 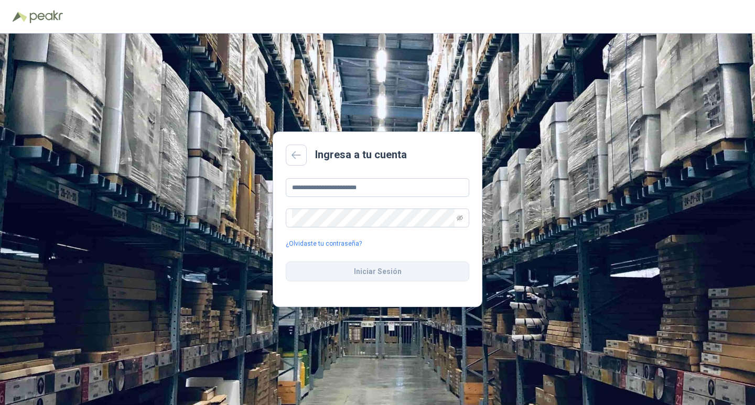 I want to click on button: Iniciar Sesión, so click(x=377, y=271).